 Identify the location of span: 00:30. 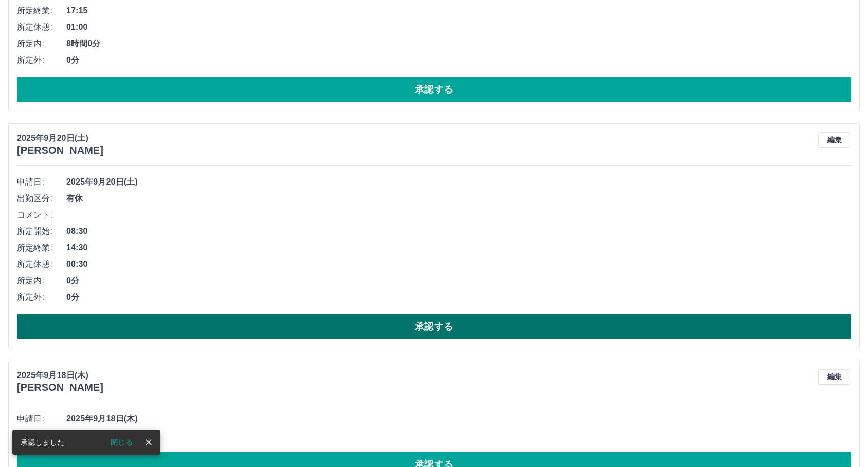
(459, 264).